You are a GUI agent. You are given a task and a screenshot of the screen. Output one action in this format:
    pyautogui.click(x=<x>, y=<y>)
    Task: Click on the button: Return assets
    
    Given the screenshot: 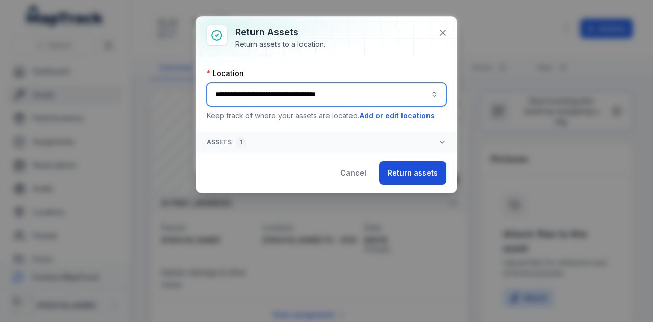 What is the action you would take?
    pyautogui.click(x=413, y=173)
    